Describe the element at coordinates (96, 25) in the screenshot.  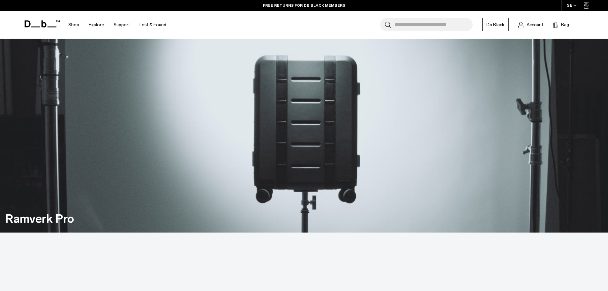
I see `a: Explore` at that location.